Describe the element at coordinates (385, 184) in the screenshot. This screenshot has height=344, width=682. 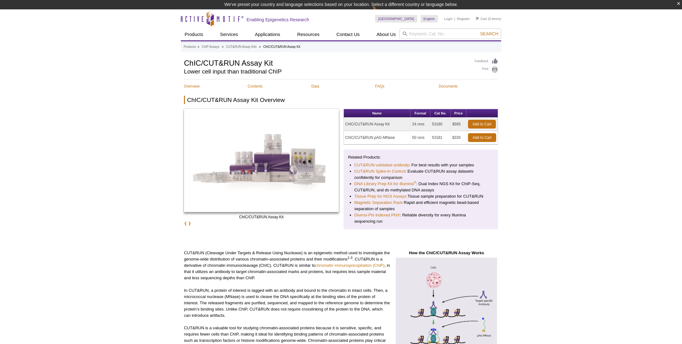
I see `a: DNA Library Prep Kit for Illumina®` at that location.